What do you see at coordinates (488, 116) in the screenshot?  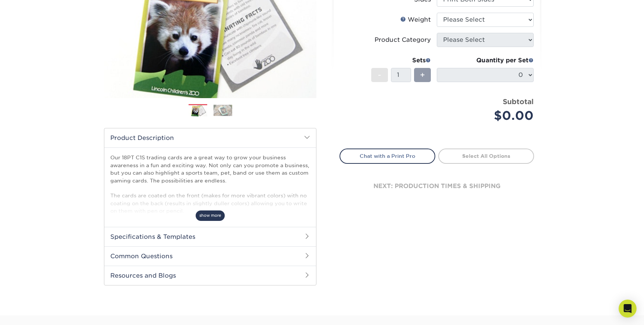 I see `div: $0.00` at bounding box center [488, 116].